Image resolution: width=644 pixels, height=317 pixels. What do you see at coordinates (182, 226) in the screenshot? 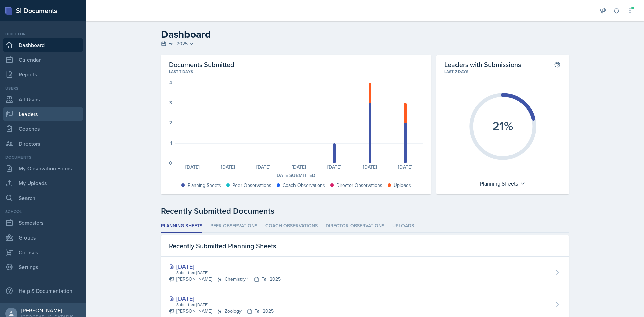
I see `li: Planning Sheets` at bounding box center [182, 226].